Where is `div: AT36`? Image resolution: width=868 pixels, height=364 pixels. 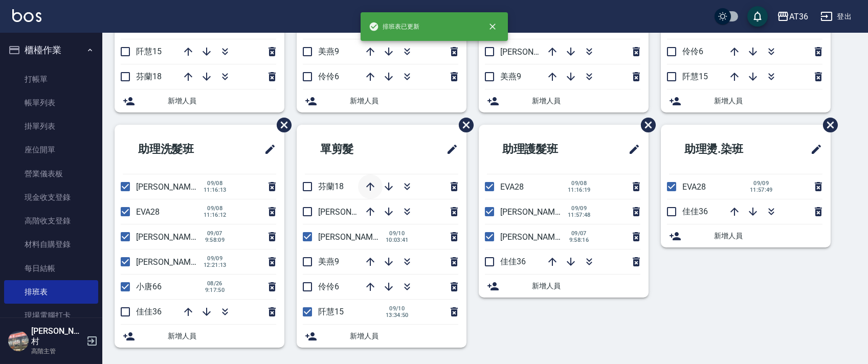 div: AT36 is located at coordinates (799, 16).